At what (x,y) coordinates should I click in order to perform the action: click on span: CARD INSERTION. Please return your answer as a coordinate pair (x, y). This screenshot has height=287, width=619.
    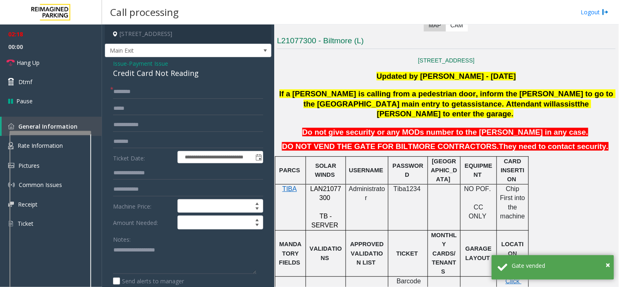
    Looking at the image, I should click on (513, 170).